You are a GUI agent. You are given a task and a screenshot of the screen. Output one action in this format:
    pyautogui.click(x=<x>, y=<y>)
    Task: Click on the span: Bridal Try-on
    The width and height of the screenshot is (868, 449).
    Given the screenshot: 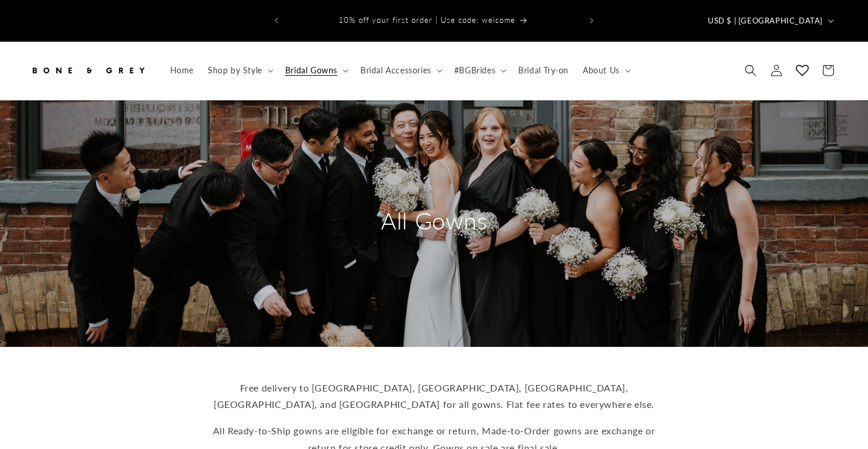 What is the action you would take?
    pyautogui.click(x=543, y=71)
    